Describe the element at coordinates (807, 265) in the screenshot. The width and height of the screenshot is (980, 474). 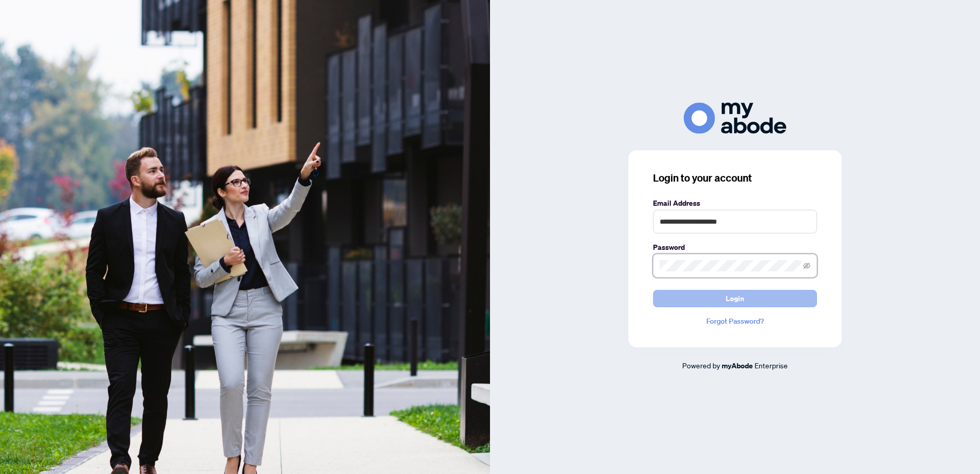
I see `span: eye-invisible` at that location.